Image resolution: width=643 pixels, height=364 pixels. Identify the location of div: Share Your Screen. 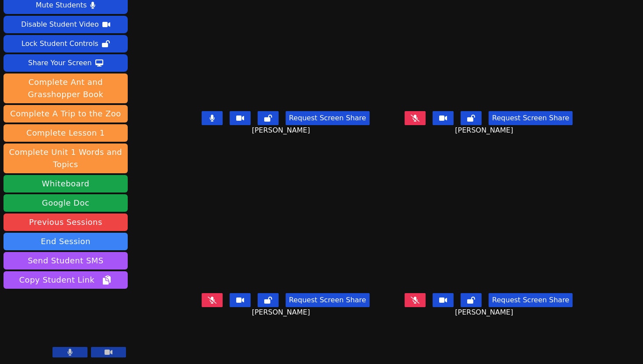
(60, 63).